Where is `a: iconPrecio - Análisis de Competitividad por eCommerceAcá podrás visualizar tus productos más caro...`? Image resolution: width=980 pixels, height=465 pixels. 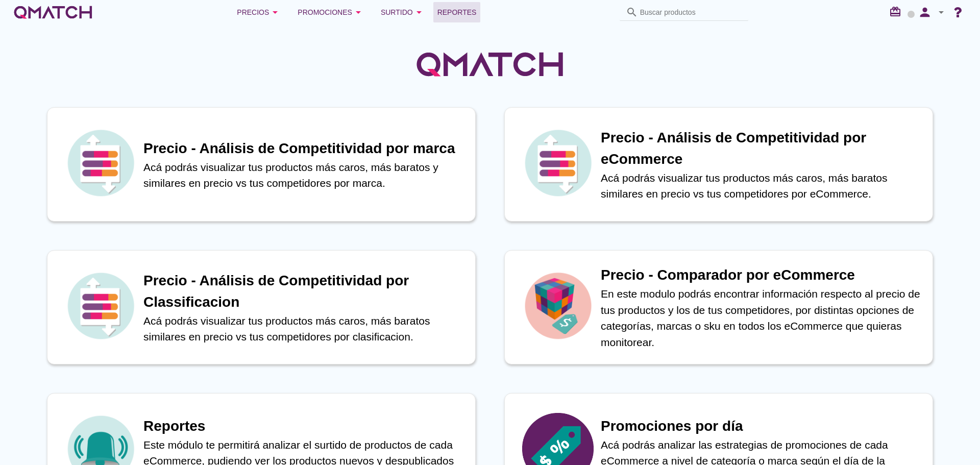
a: iconPrecio - Análisis de Competitividad por eCommerceAcá podrás visualizar tus productos más caro... is located at coordinates (719, 164).